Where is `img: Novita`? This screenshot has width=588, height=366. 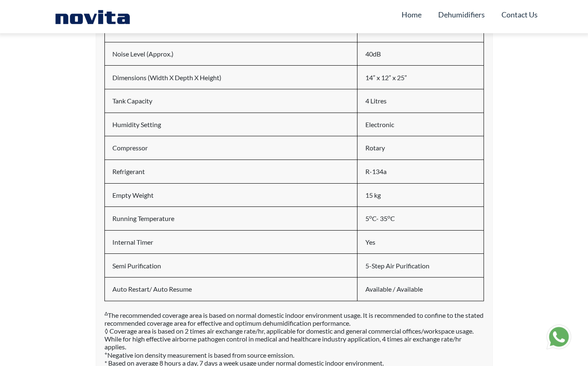
img: Novita is located at coordinates (92, 17).